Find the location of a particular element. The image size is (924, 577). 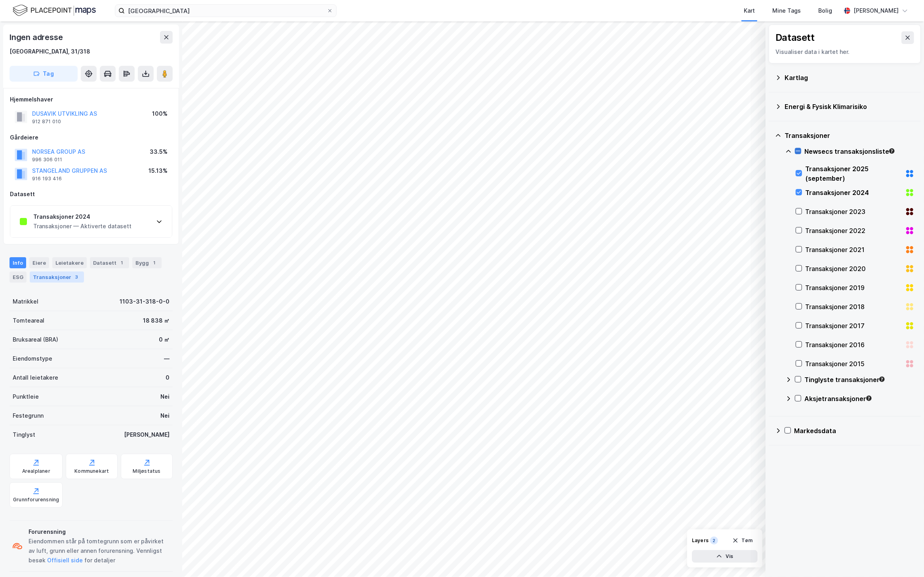

div: Mine Tags is located at coordinates (786, 11).